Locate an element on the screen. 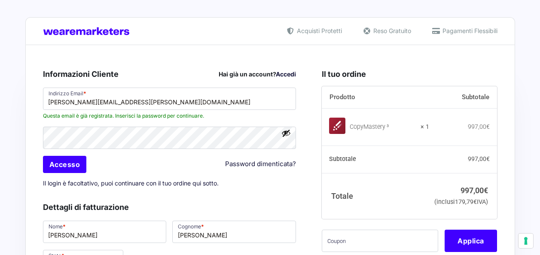 Image resolution: width=540 pixels, height=255 pixels. h3: Dettagli di fatturazione is located at coordinates (170, 207).